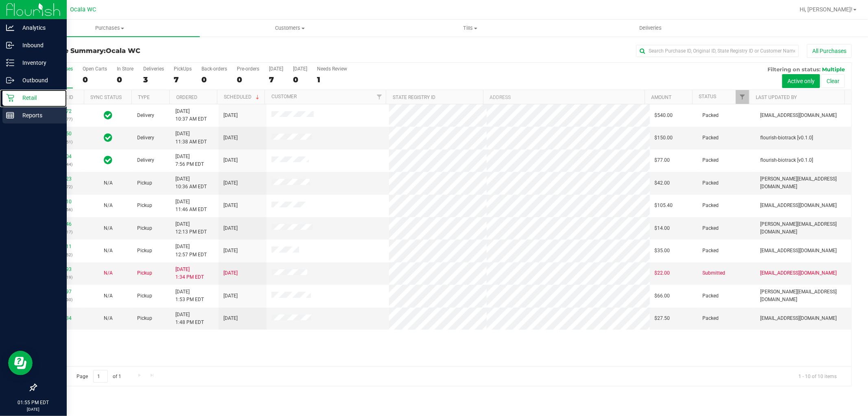  Describe the element at coordinates (39, 28) in the screenshot. I see `p: Analytics` at that location.